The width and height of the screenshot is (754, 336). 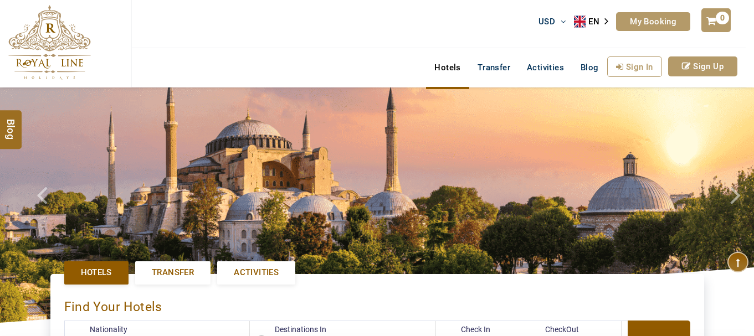 What do you see at coordinates (96, 273) in the screenshot?
I see `span: Hotels` at bounding box center [96, 273].